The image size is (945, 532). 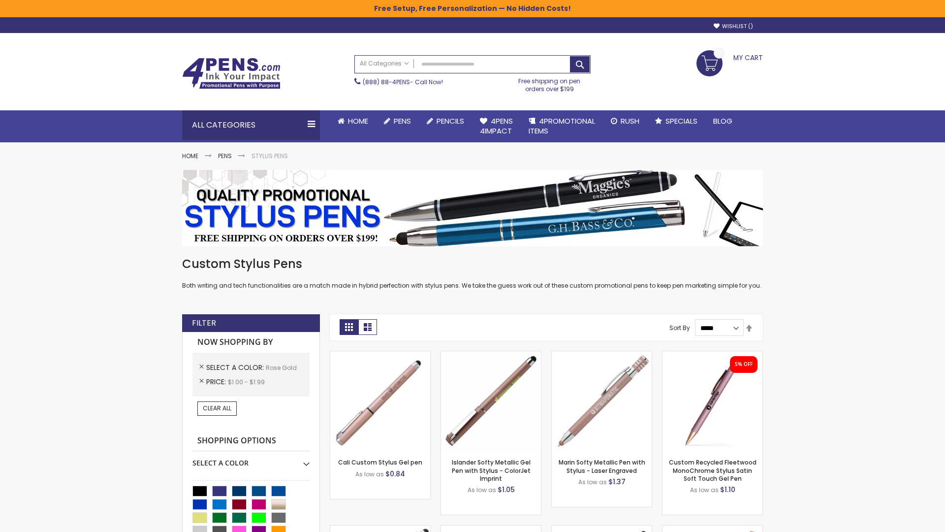 What do you see at coordinates (384, 64) in the screenshot?
I see `span: All Categories` at bounding box center [384, 64].